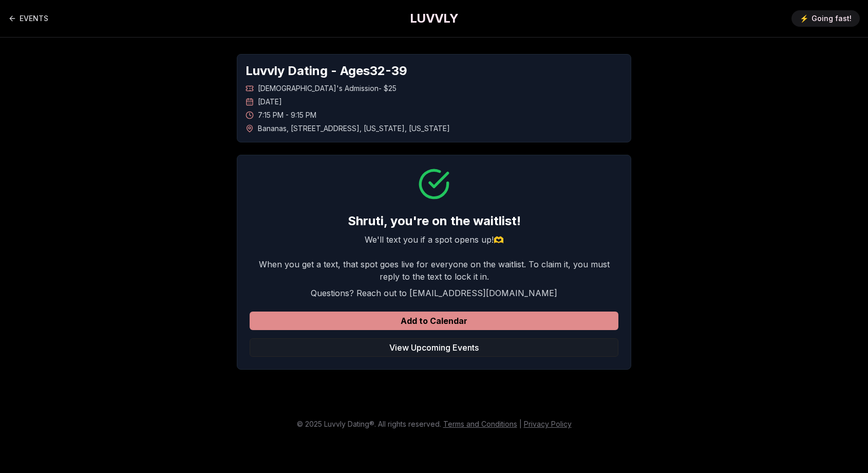 This screenshot has width=868, height=473. I want to click on h1: Luvvly Dating - Ages 32 - 39, so click(434, 71).